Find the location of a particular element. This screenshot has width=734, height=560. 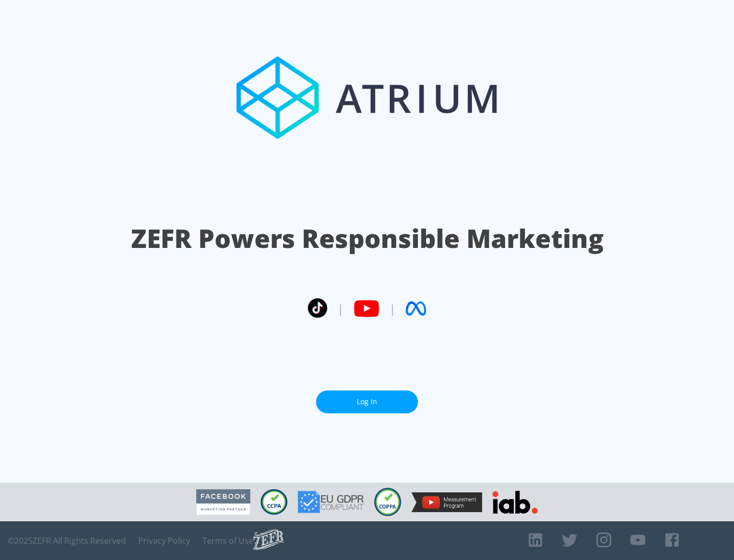

h1: ZEFR Powers Responsible Marketing is located at coordinates (367, 238).